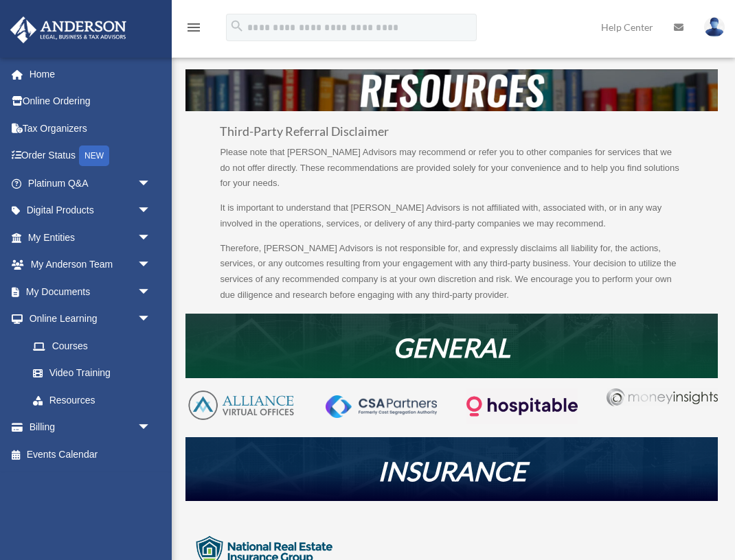  What do you see at coordinates (90, 74) in the screenshot?
I see `a: Home` at bounding box center [90, 74].